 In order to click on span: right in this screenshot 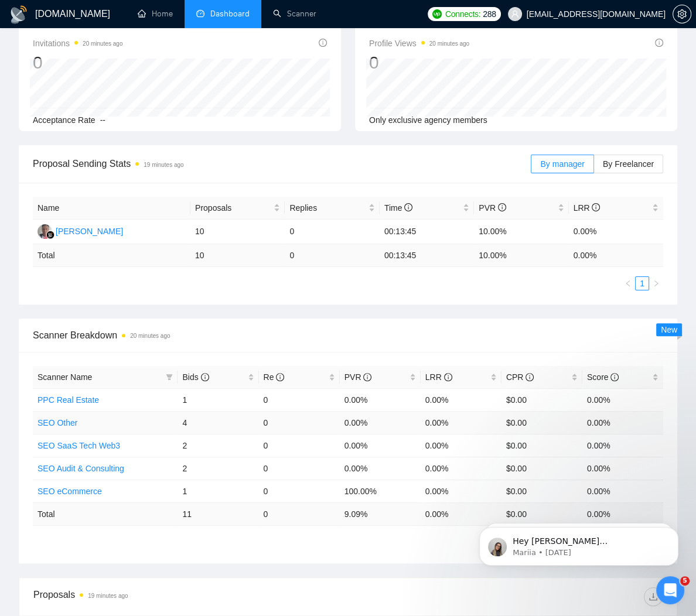, I will do `click(656, 284)`.